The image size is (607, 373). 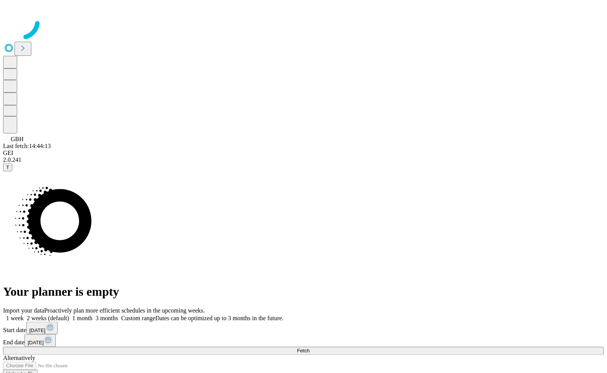 I want to click on button: Fetch, so click(x=303, y=351).